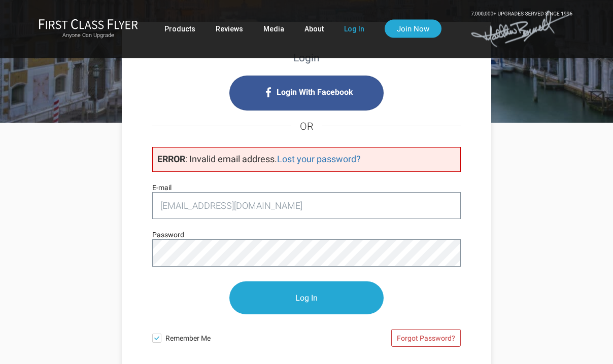 Image resolution: width=613 pixels, height=364 pixels. I want to click on p: : Invalid email address., so click(306, 159).